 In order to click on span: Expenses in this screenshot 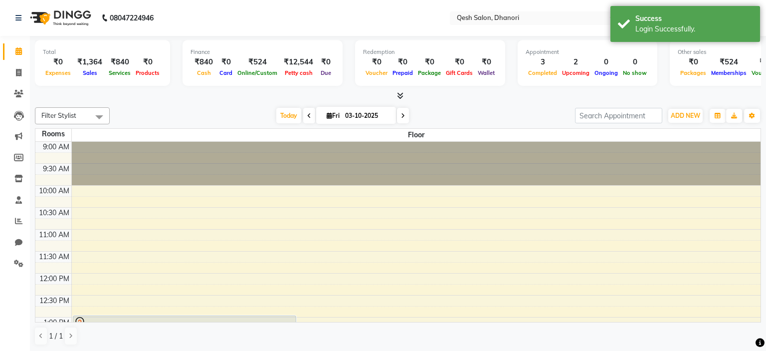, I will do `click(58, 73)`.